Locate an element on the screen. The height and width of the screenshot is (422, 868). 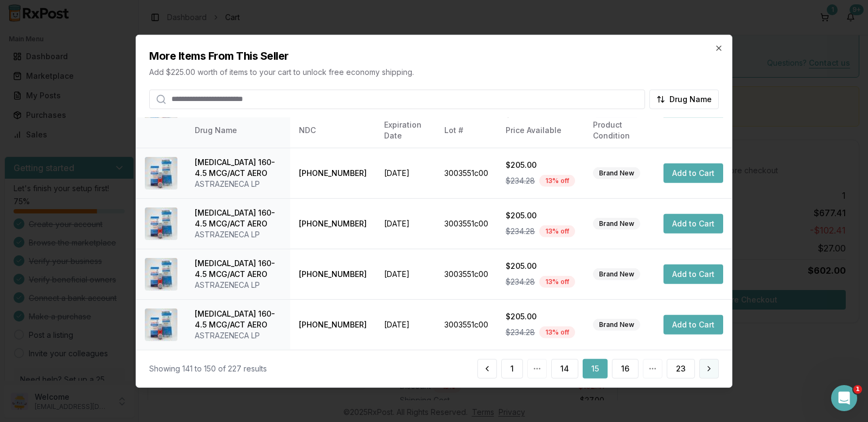
span: 1 is located at coordinates (858, 389).